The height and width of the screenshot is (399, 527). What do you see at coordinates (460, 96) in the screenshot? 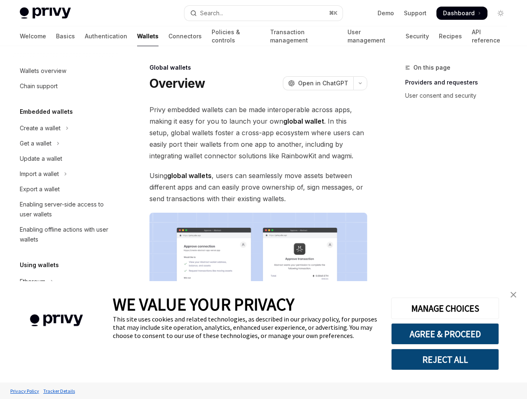
I see `a: User consent and security` at bounding box center [460, 96].